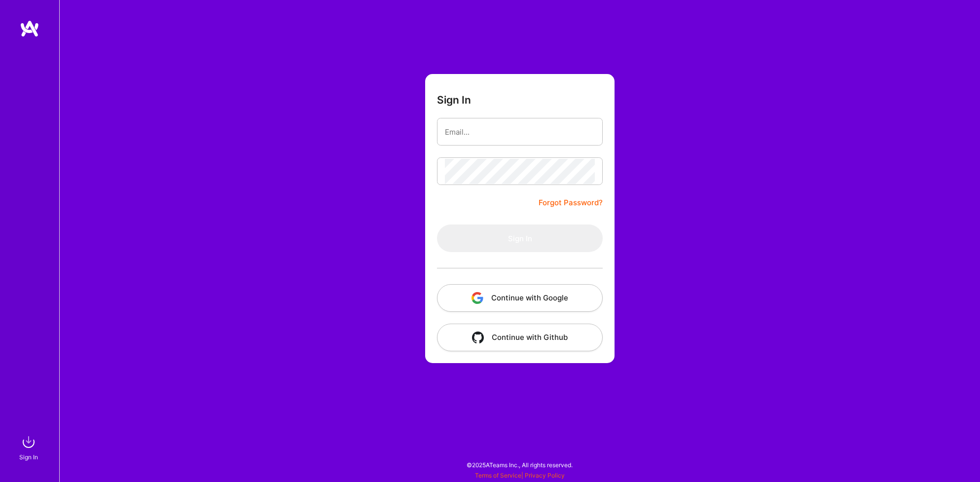  What do you see at coordinates (29, 442) in the screenshot?
I see `img: sign in` at bounding box center [29, 442].